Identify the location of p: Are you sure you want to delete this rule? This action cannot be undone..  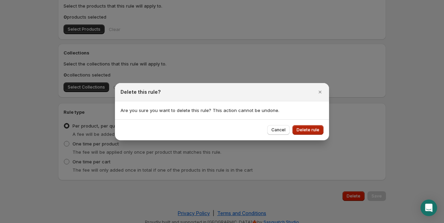
(222, 110).